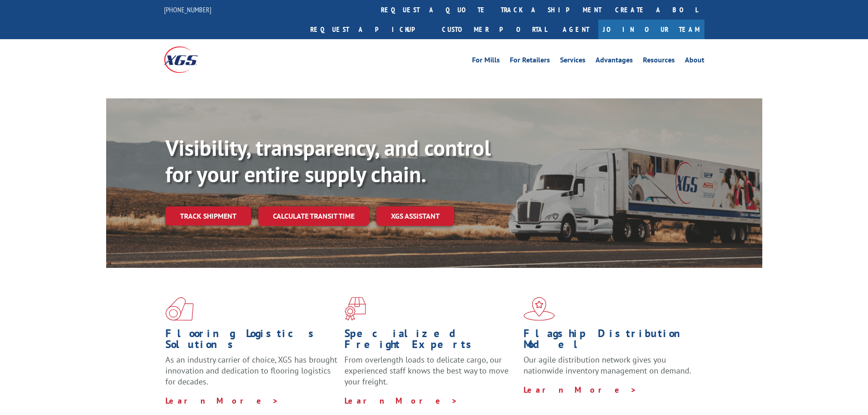 This screenshot has height=415, width=868. Describe the element at coordinates (369, 29) in the screenshot. I see `a: Request a pickup` at that location.